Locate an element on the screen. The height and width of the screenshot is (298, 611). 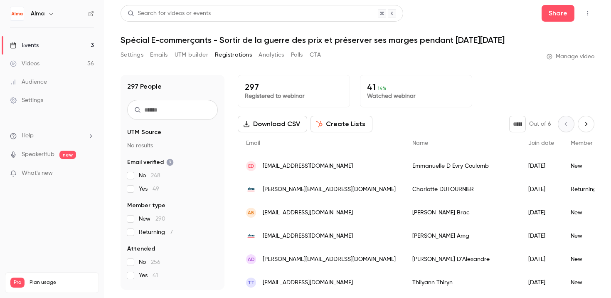
button: Analytics is located at coordinates (272, 55).